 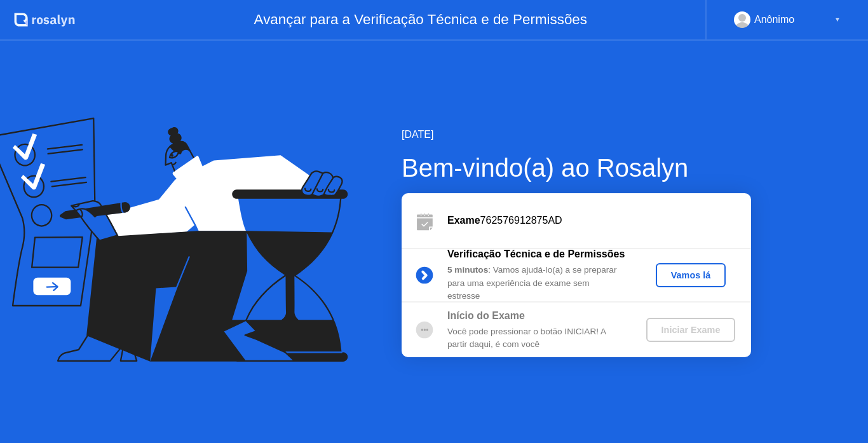 I want to click on div: Bem-vindo(a) ao Rosalyn, so click(x=576, y=168).